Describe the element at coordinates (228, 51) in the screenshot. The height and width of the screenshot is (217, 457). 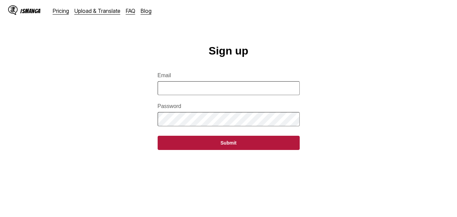
I see `h1: Sign up` at that location.